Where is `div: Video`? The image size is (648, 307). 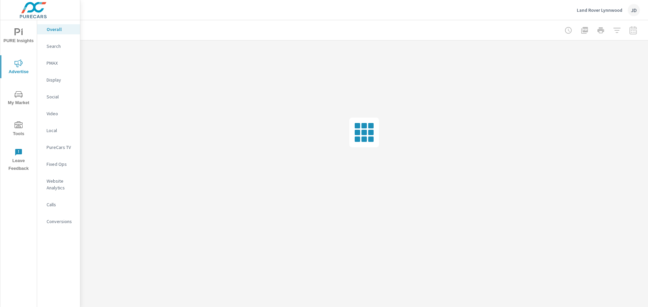
div: Video is located at coordinates (58, 114).